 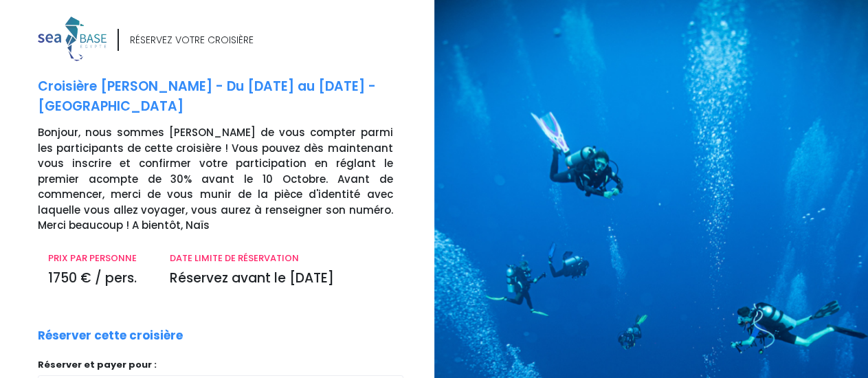 I want to click on img: logo_color1.png, so click(x=72, y=39).